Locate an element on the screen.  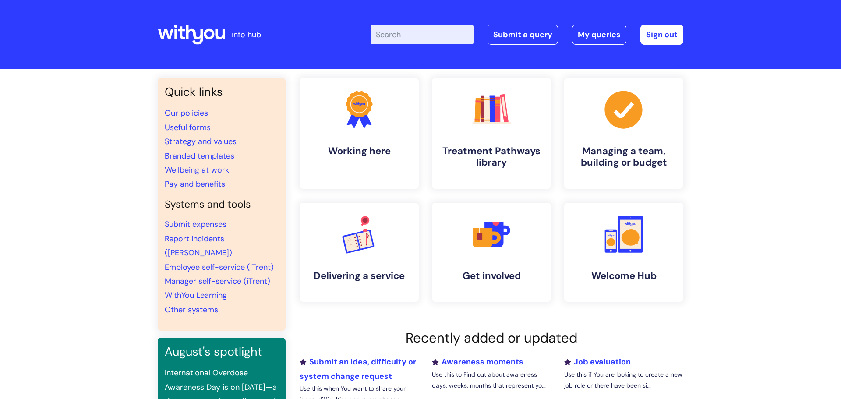
p: info hub is located at coordinates (246, 35).